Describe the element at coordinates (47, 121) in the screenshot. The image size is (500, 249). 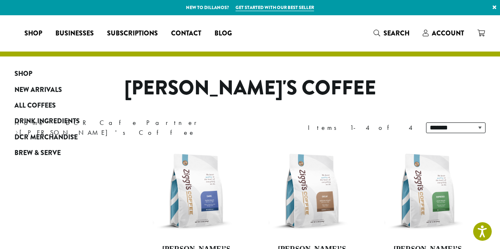
I see `span: Drink Ingredients` at that location.